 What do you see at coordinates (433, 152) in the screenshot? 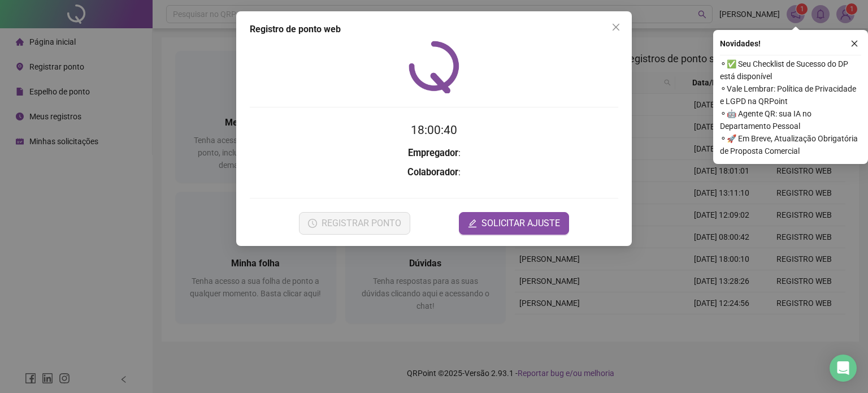
I see `strong: Empregador` at bounding box center [433, 152].